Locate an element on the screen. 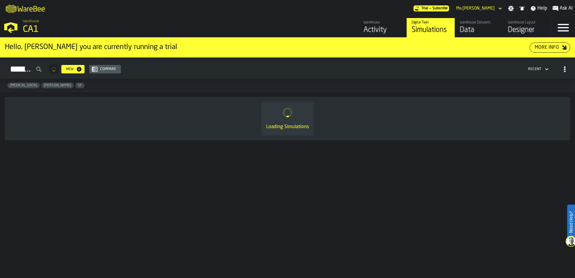 Image resolution: width=575 pixels, height=278 pixels. span: Ask AI is located at coordinates (566, 8).